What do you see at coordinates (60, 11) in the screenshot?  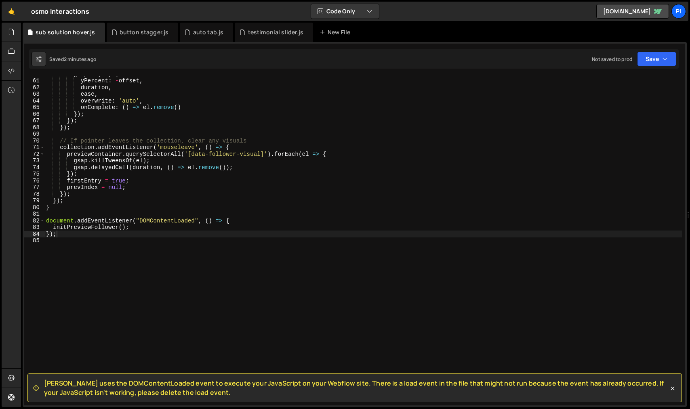 I see `div: osmo interactions` at bounding box center [60, 11].